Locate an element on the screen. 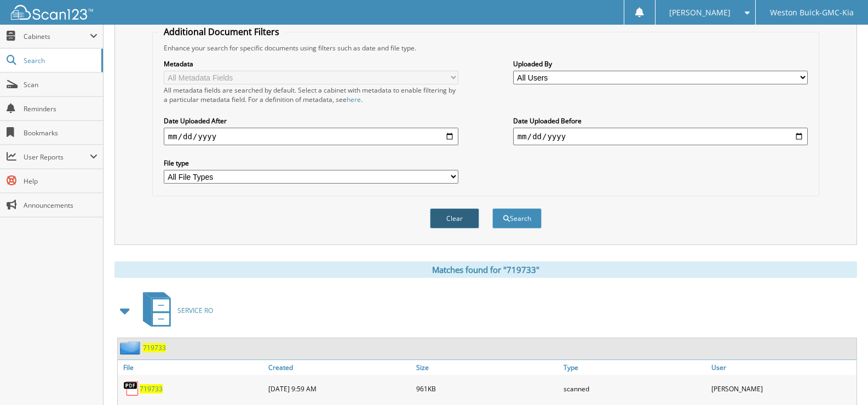 The width and height of the screenshot is (868, 405). div: scanned is located at coordinates (635, 388).